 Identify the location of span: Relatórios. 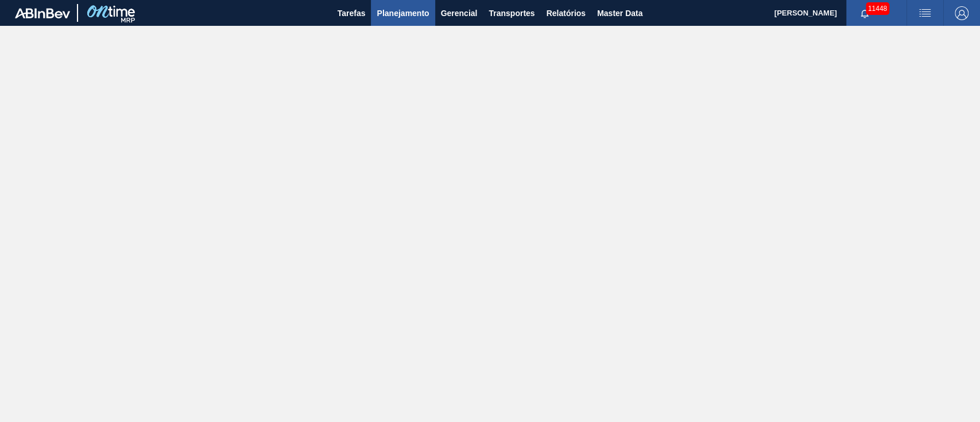
(566, 13).